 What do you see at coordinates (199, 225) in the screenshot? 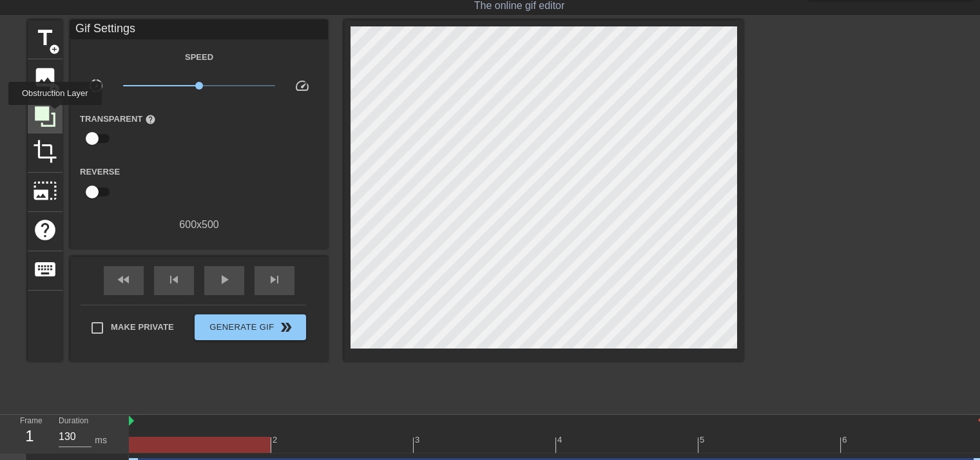
I see `div: 600 x 500` at bounding box center [199, 225].